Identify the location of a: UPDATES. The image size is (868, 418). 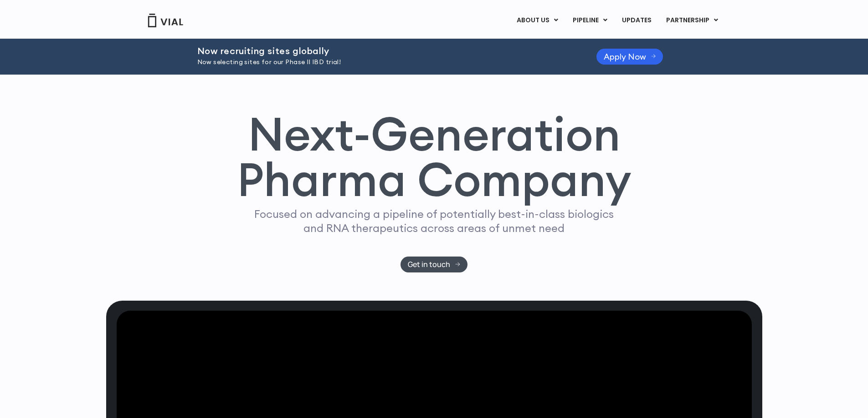
(636, 20).